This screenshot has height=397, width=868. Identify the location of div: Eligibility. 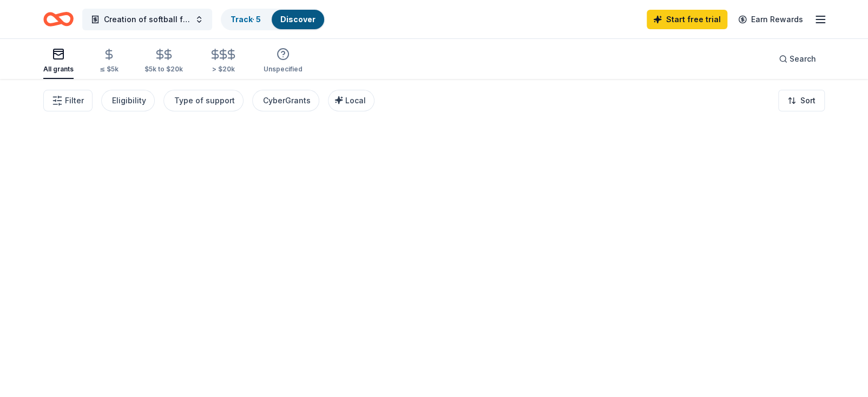
(129, 101).